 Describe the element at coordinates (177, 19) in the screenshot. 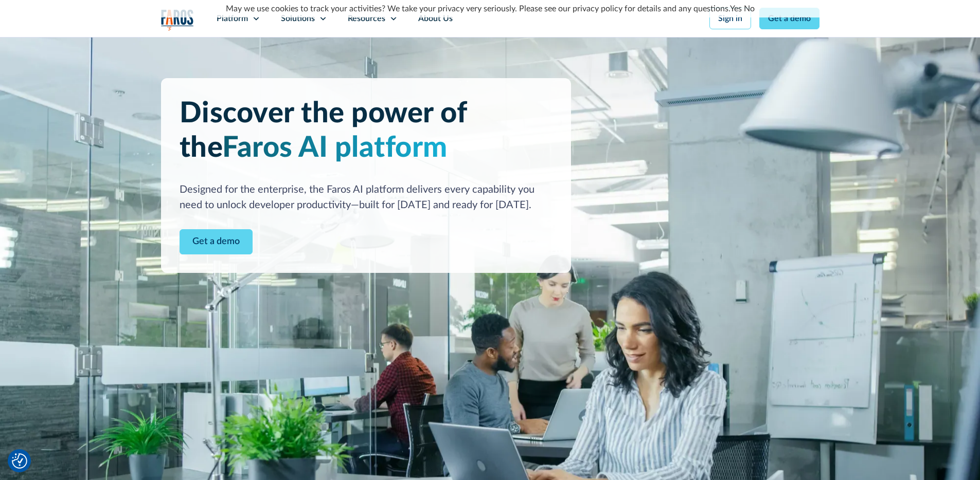

I see `a: home` at that location.